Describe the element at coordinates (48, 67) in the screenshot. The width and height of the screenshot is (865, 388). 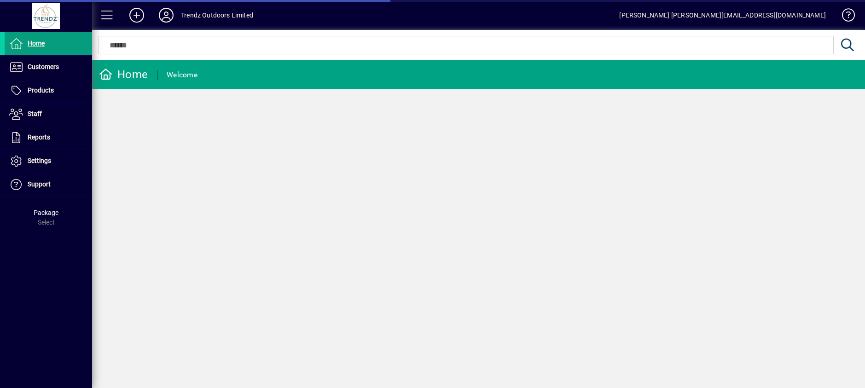
I see `a: Customers` at that location.